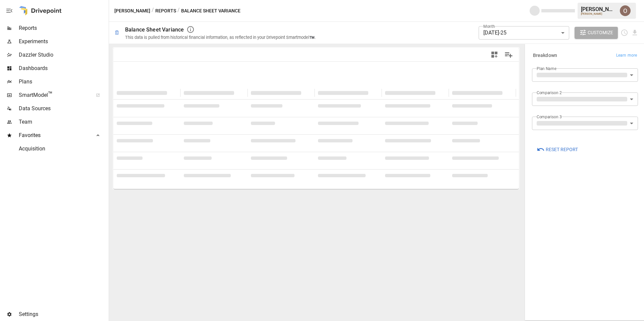 The image size is (644, 321). What do you see at coordinates (63, 68) in the screenshot?
I see `span: Dashboards` at bounding box center [63, 68].